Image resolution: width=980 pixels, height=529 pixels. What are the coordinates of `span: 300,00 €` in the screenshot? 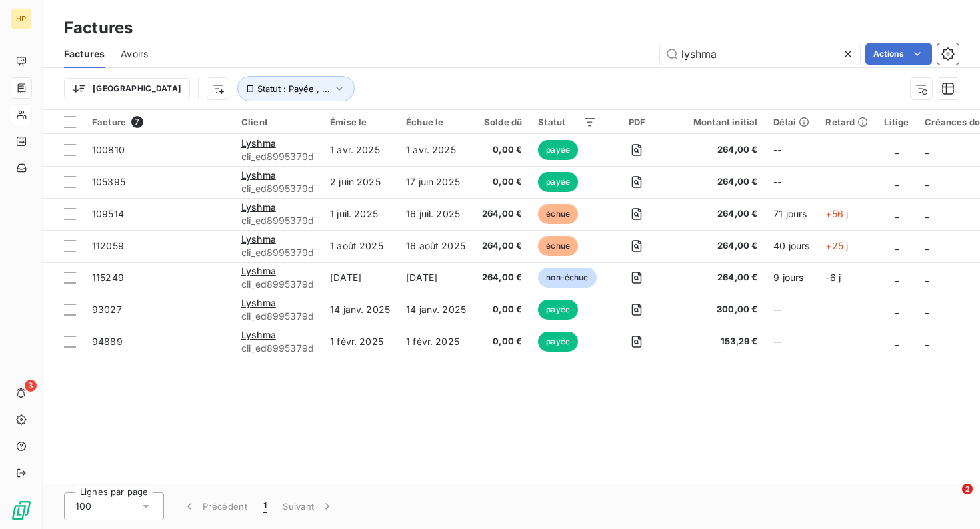 It's located at (717, 310).